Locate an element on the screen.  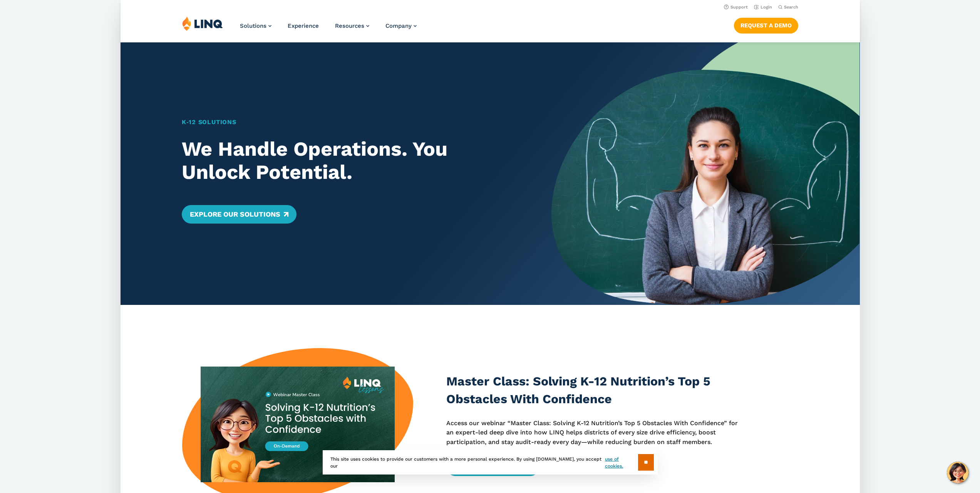
a: Company is located at coordinates (401, 26).